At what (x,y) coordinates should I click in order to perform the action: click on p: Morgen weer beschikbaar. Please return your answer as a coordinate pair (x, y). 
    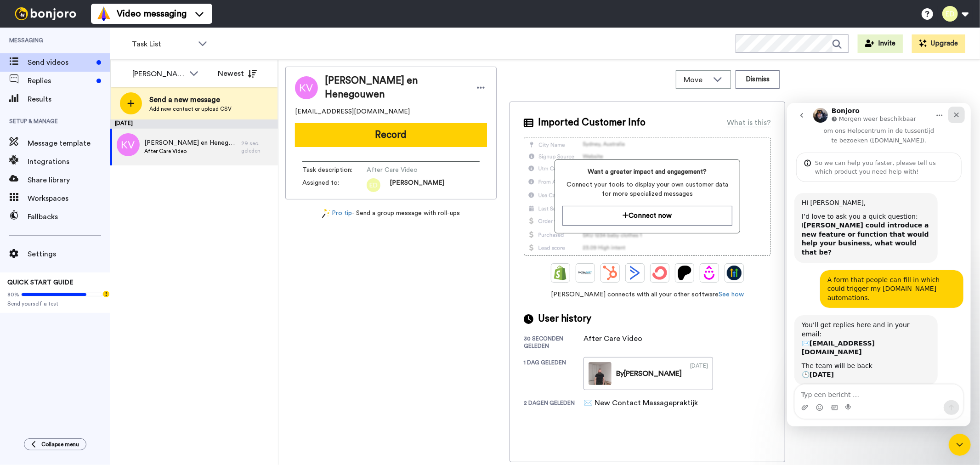
    Looking at the image, I should click on (90, 16).